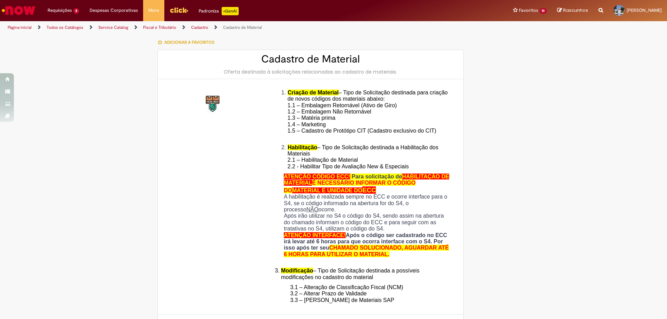 The image size is (667, 319). What do you see at coordinates (572, 10) in the screenshot?
I see `a: Rascunhos` at bounding box center [572, 10].